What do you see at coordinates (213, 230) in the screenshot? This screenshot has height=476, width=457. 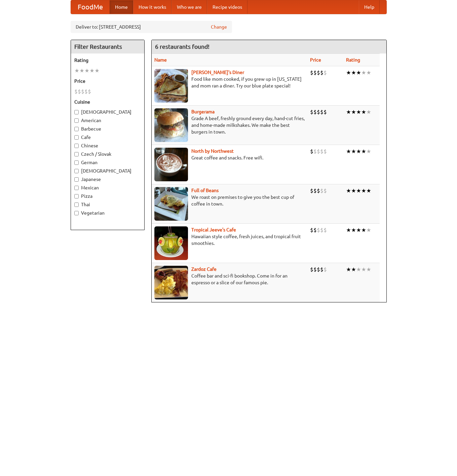 I see `b: Tropical Jeeve's Cafe` at bounding box center [213, 230].